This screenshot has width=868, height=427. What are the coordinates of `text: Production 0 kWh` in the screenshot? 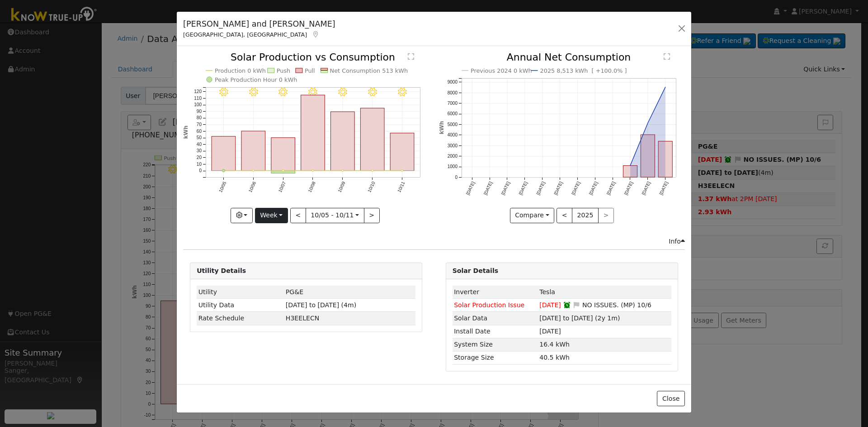 It's located at (240, 71).